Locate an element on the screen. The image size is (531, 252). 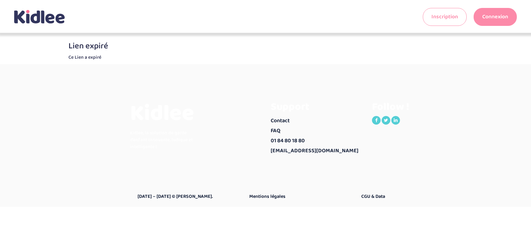
a: FAQ is located at coordinates (316, 131).